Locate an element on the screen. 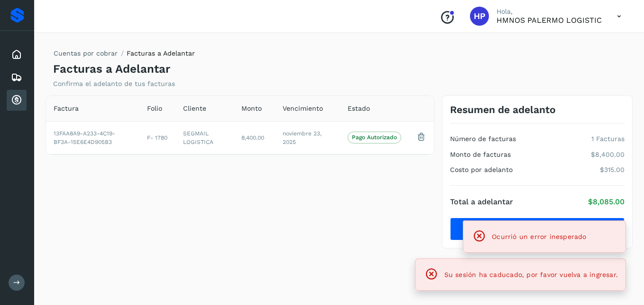  nav: breadcrumb is located at coordinates (124, 55).